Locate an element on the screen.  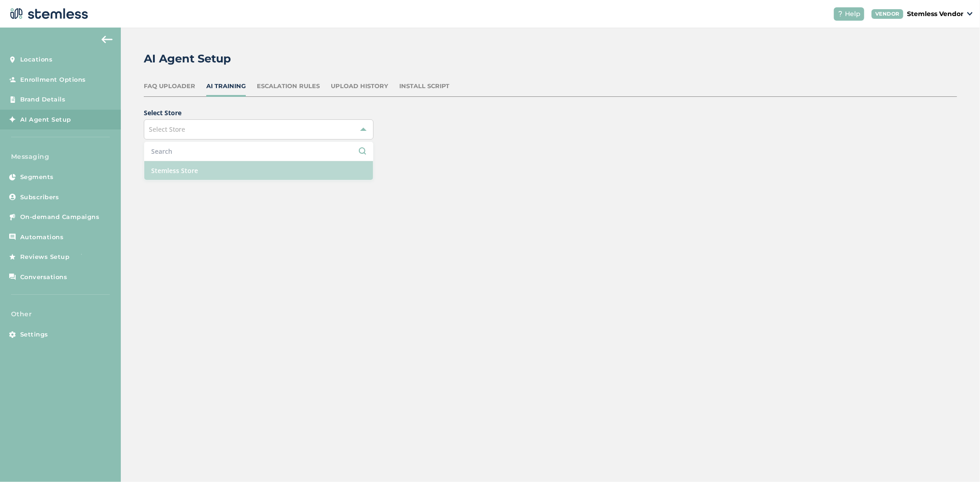
div: FAQ Uploader is located at coordinates (170, 87).